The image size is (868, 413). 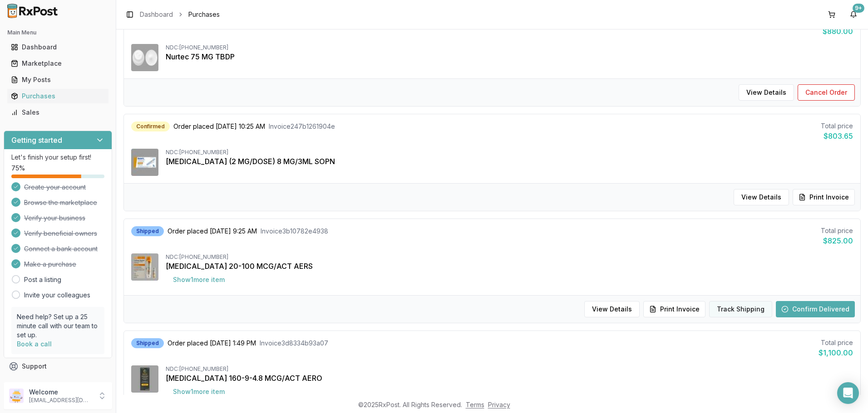 What do you see at coordinates (58, 112) in the screenshot?
I see `div: Sales` at bounding box center [58, 112].